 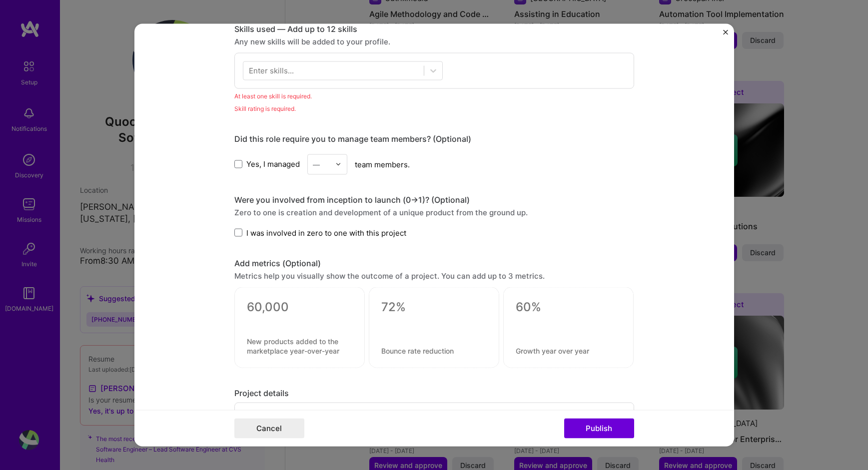 What do you see at coordinates (434, 276) in the screenshot?
I see `div: Metrics help you visually show the outcome of a project. You can add up to 3 metrics.` at bounding box center [434, 276].